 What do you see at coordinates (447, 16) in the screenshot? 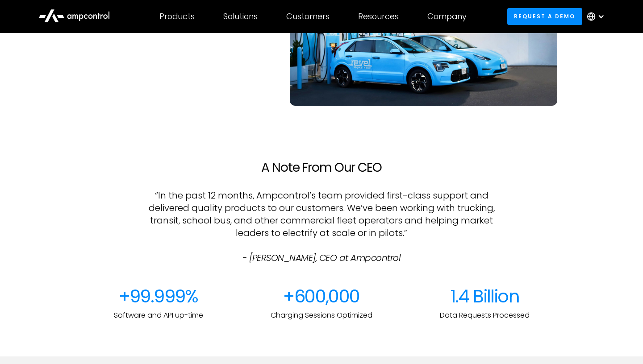
I see `div: Company` at bounding box center [447, 16].